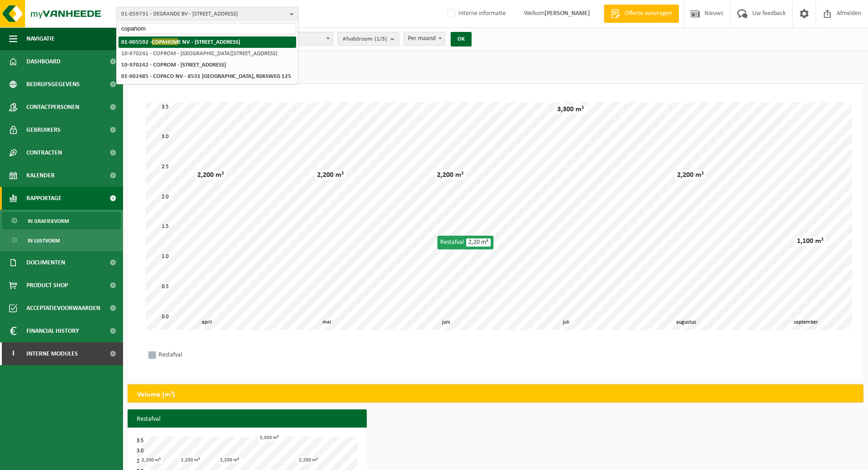  What do you see at coordinates (641, 14) in the screenshot?
I see `a: Offerte aanvragen` at bounding box center [641, 14].